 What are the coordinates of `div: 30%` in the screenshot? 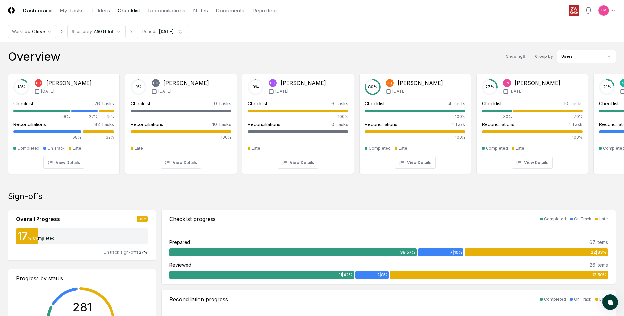 It's located at (497, 117).